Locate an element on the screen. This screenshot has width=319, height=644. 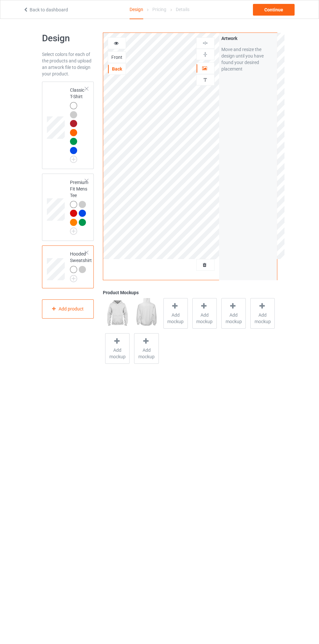
div: Continue is located at coordinates (273, 10).